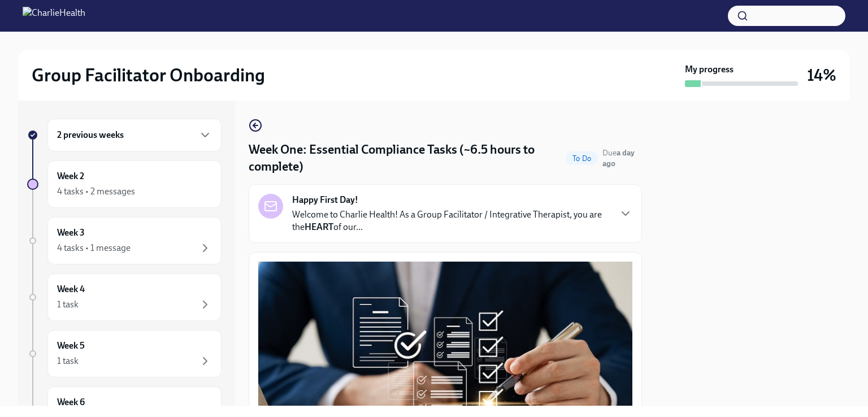 This screenshot has width=868, height=417. What do you see at coordinates (325, 200) in the screenshot?
I see `strong: Happy First Day!` at bounding box center [325, 200].